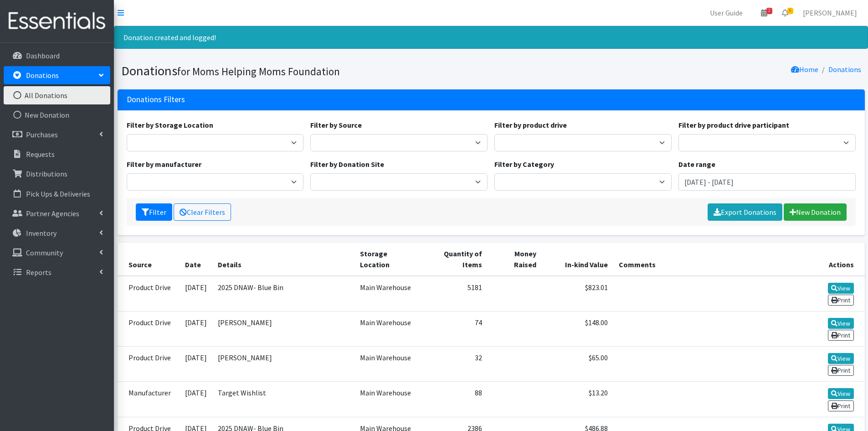  What do you see at coordinates (726, 13) in the screenshot?
I see `a: User Guide` at bounding box center [726, 13].